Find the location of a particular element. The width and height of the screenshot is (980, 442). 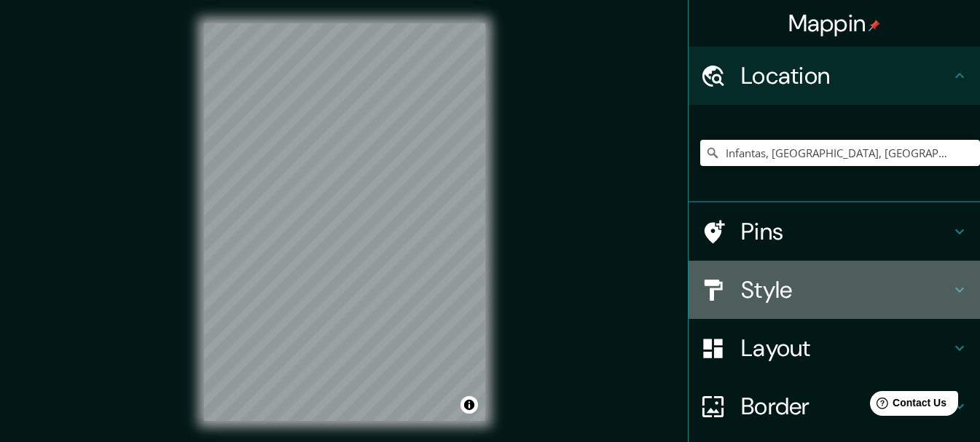

div: Pins is located at coordinates (834, 231).